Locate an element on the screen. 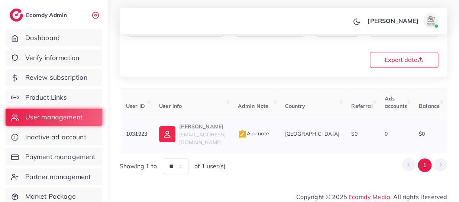 The image size is (459, 202). button: Go to page 1 is located at coordinates (424, 165).